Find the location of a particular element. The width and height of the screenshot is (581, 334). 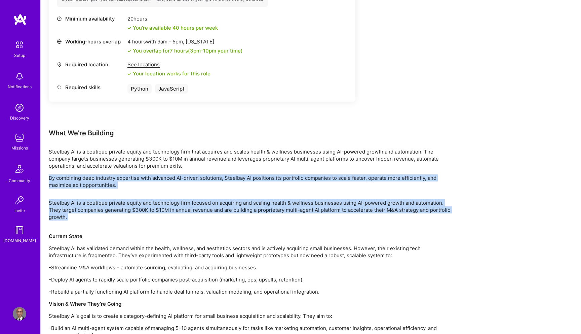

div: Your location works for this role is located at coordinates (169, 73).